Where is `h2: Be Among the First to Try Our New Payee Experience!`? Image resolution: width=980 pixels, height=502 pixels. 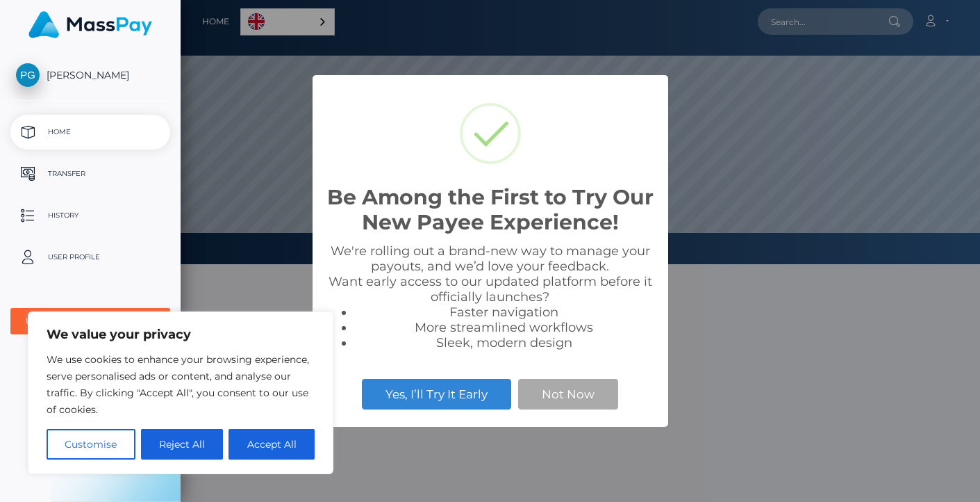
h2: Be Among the First to Try Our New Payee Experience! is located at coordinates (490, 210).